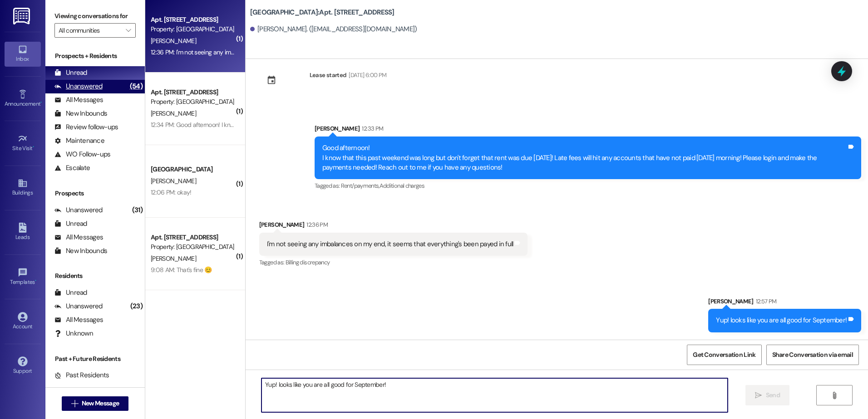 Image resolution: width=868 pixels, height=419 pixels. What do you see at coordinates (95, 276) in the screenshot?
I see `div: Residents` at bounding box center [95, 276].